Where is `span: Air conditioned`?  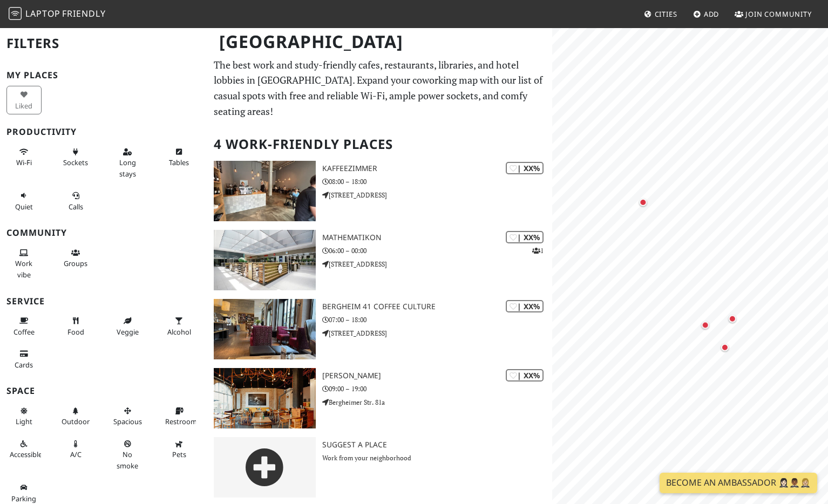 span: Air conditioned is located at coordinates (75, 454).